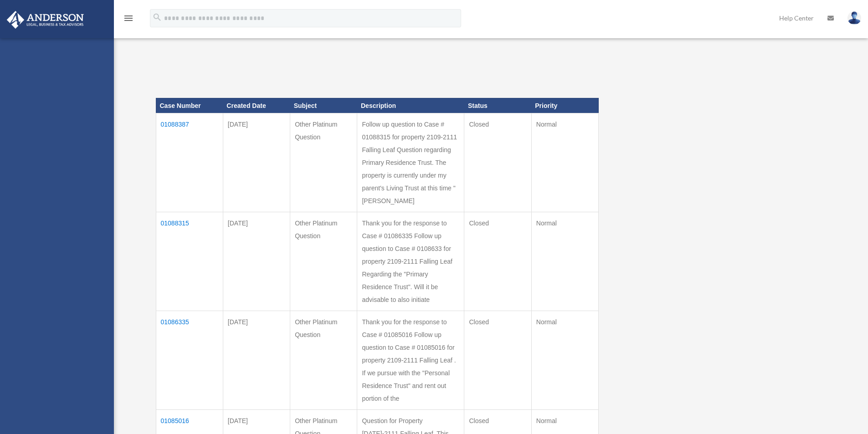  I want to click on i: menu, so click(129, 18).